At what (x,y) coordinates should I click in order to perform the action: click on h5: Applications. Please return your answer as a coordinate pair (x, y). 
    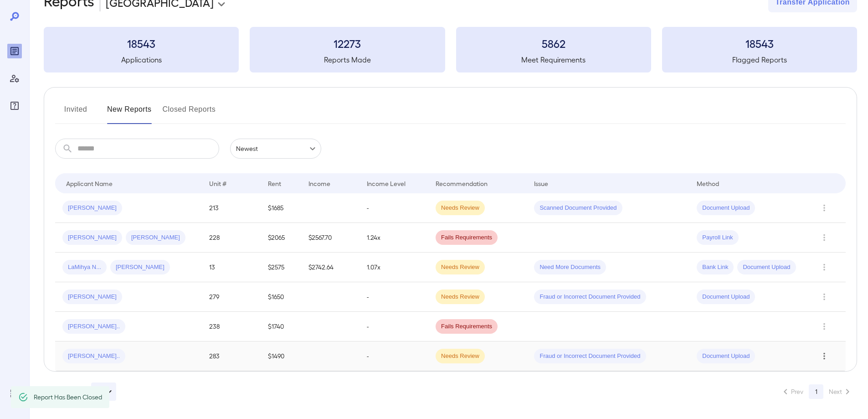
    Looking at the image, I should click on (141, 60).